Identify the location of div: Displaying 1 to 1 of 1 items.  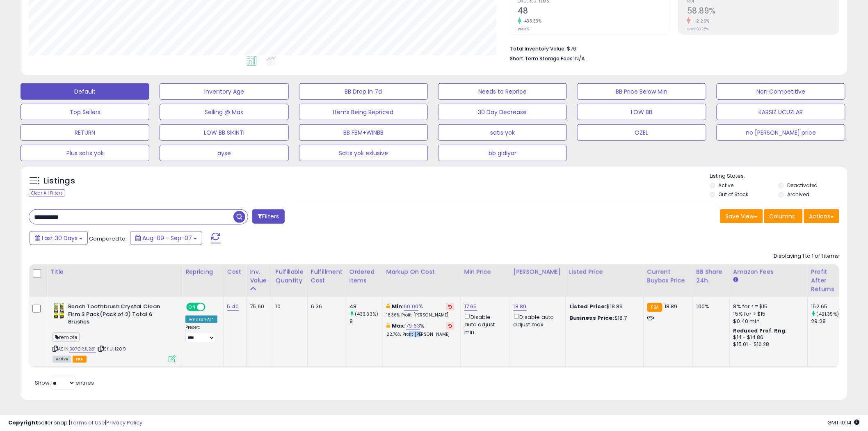
(807, 256).